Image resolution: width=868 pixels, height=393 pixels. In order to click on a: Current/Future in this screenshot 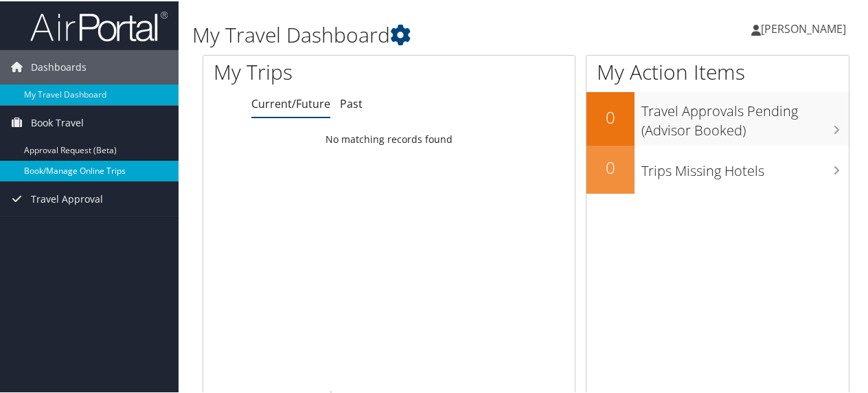, I will do `click(290, 102)`.